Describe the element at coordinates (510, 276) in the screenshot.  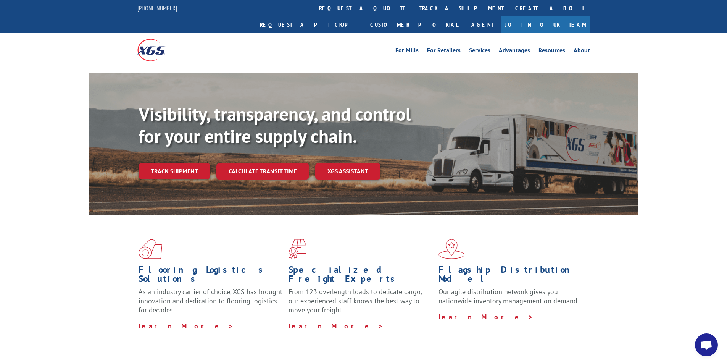
I see `h1: Flagship Distribution Model` at that location.